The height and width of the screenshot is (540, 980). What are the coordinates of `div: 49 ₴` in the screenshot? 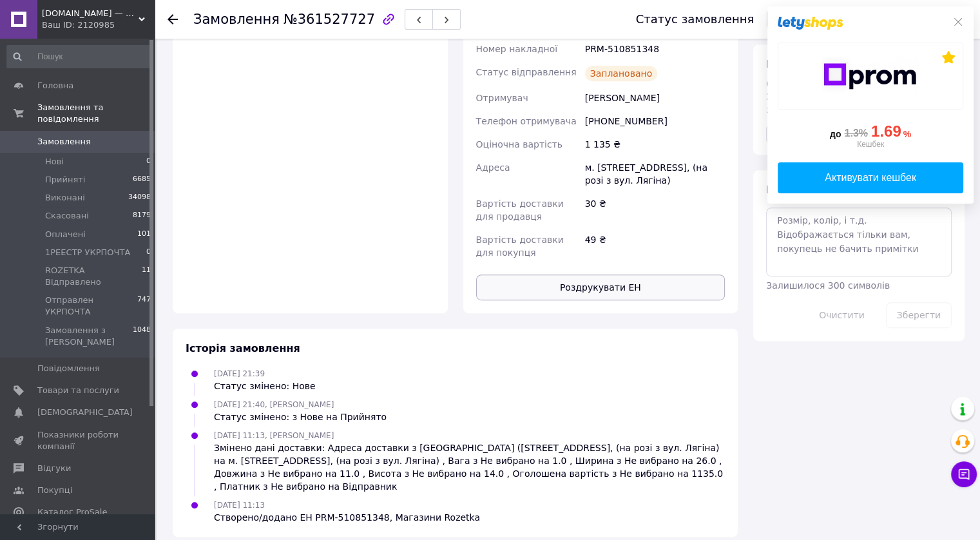 It's located at (654, 246).